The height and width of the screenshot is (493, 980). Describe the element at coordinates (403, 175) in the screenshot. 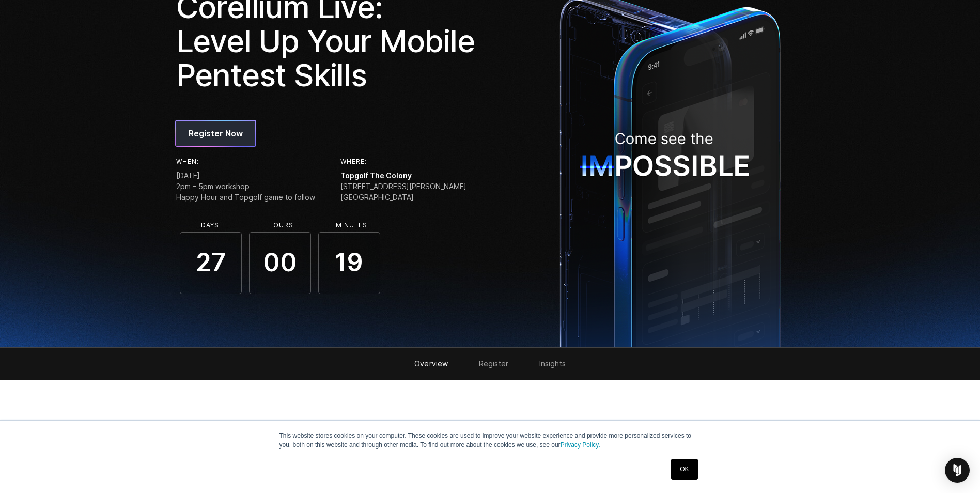

I see `span: Topgolf The Colony` at that location.